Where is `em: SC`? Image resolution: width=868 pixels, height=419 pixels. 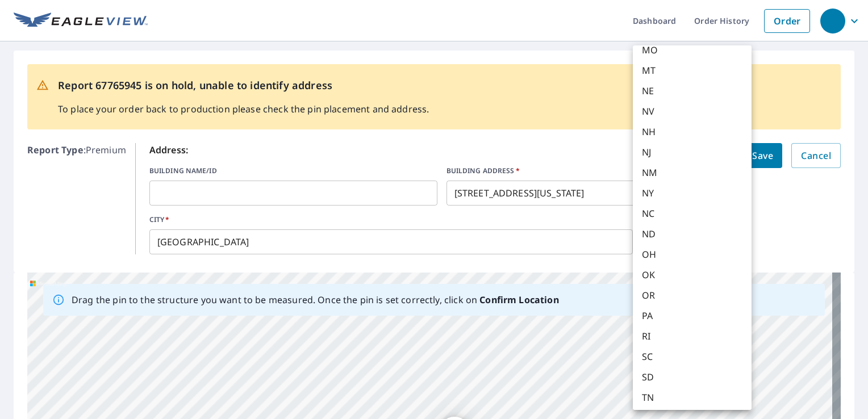
em: SC is located at coordinates (647, 357).